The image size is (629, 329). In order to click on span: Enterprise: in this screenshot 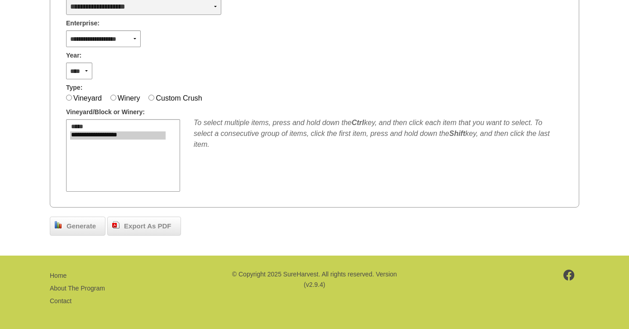, I will do `click(83, 23)`.